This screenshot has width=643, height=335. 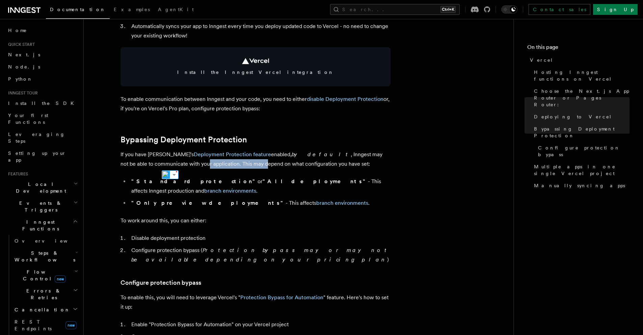 What do you see at coordinates (42, 30) in the screenshot?
I see `a: Home` at bounding box center [42, 30].